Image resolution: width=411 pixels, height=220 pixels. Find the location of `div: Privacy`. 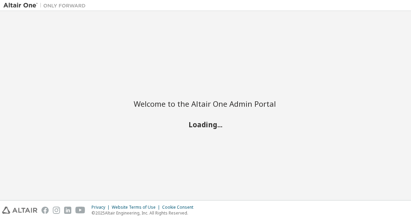

div: Privacy is located at coordinates (101, 208).